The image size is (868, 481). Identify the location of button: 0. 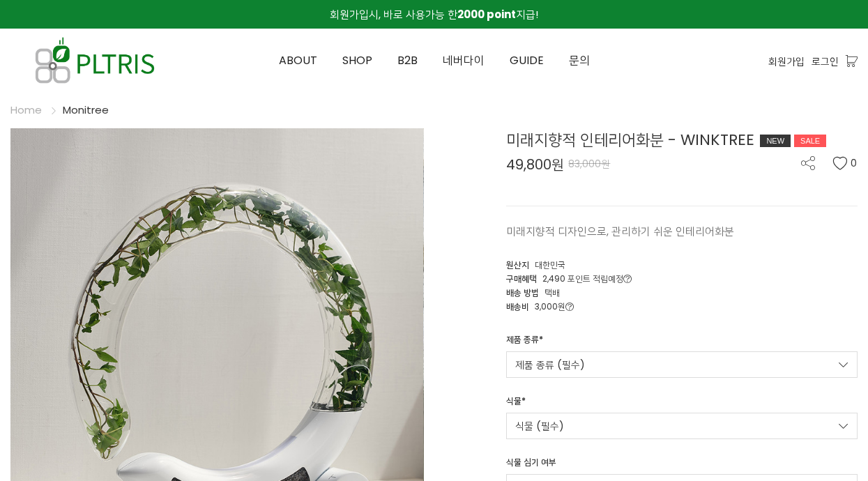
(845, 163).